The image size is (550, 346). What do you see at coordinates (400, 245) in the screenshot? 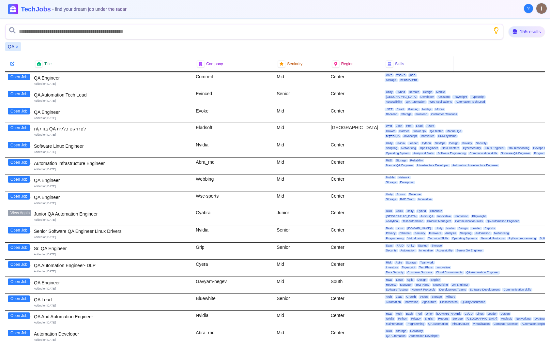
I see `span: RAID` at bounding box center [400, 245].